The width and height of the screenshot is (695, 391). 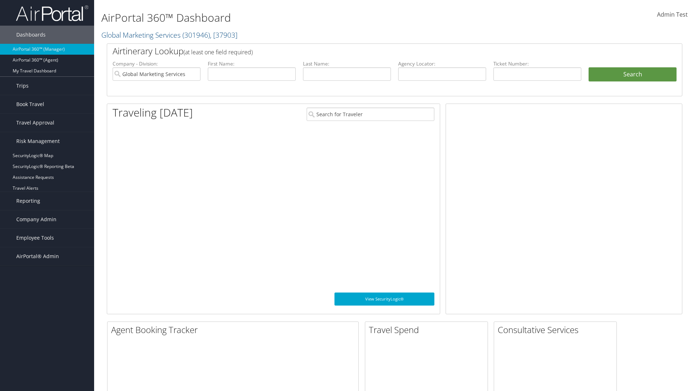 What do you see at coordinates (371, 51) in the screenshot?
I see `h2: Airtinerary Lookup` at bounding box center [371, 51].